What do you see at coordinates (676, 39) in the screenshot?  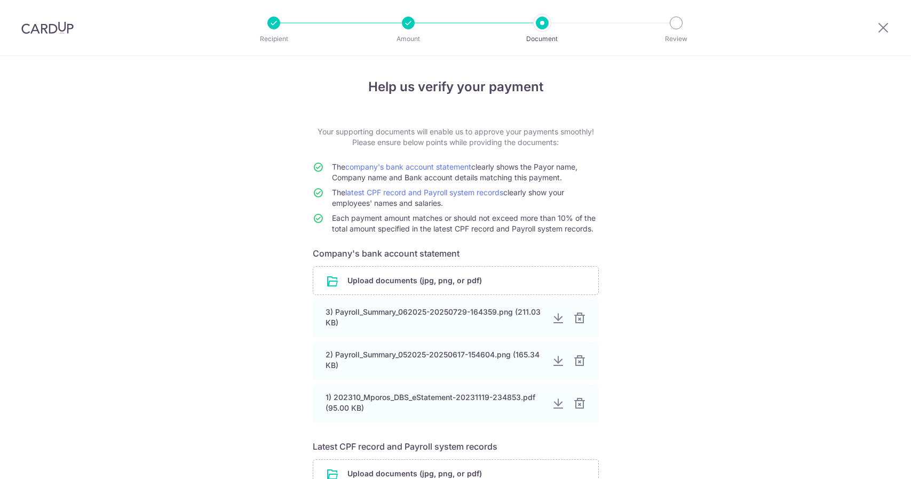 I see `p: Review` at bounding box center [676, 39].